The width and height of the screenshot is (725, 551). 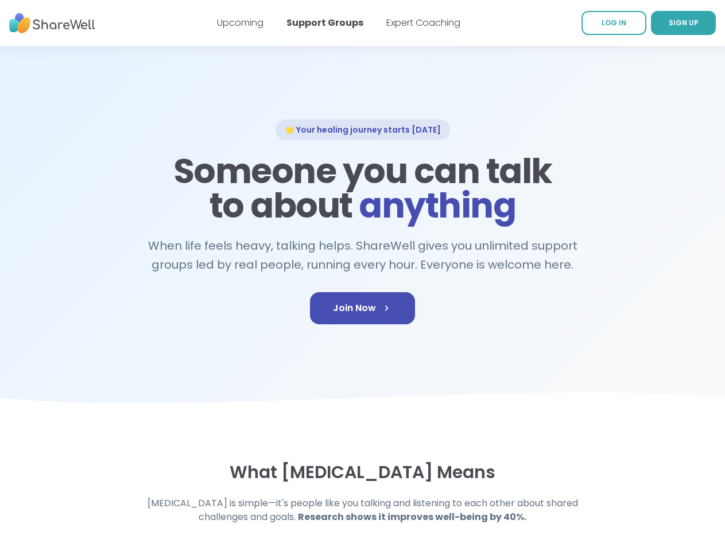 What do you see at coordinates (362, 308) in the screenshot?
I see `a: Join Now` at bounding box center [362, 308].